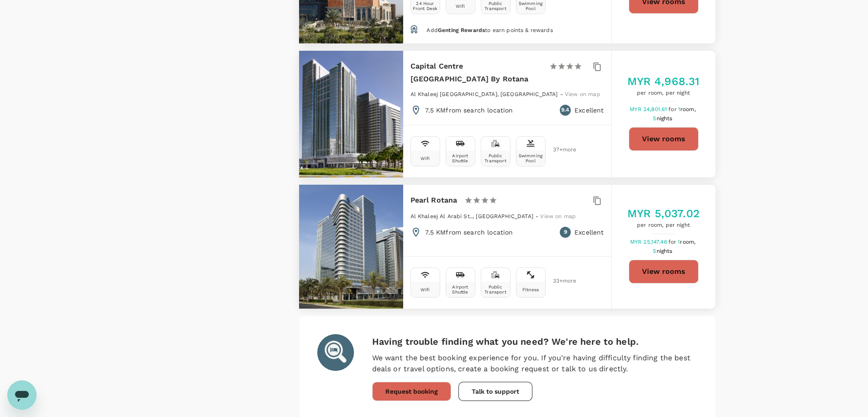 Image resolution: width=868 pixels, height=417 pixels. What do you see at coordinates (530, 289) in the screenshot?
I see `div: Fitness` at bounding box center [530, 289].